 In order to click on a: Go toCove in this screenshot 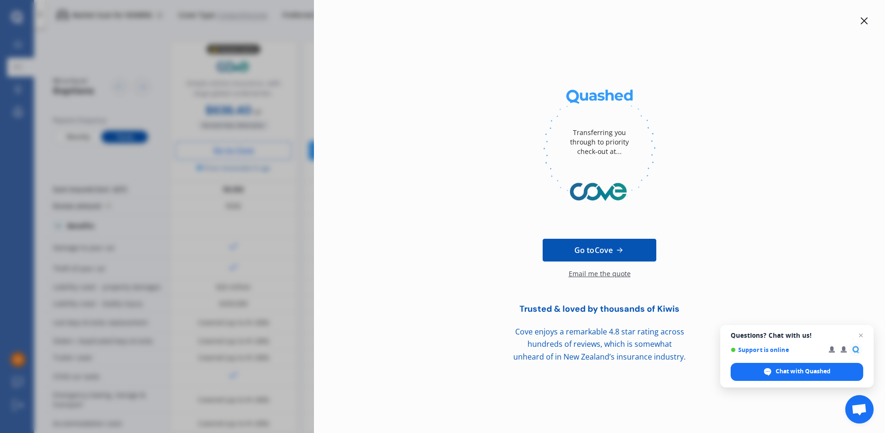, I will do `click(600, 250)`.